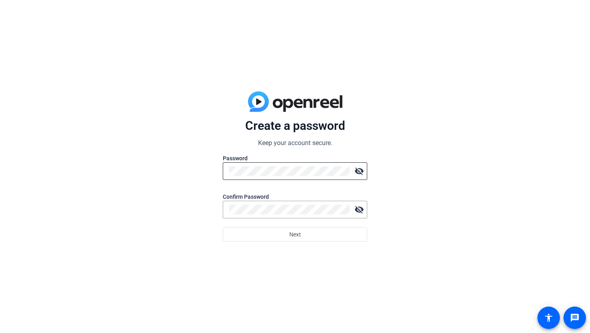  Describe the element at coordinates (295, 158) in the screenshot. I see `label: Password` at that location.